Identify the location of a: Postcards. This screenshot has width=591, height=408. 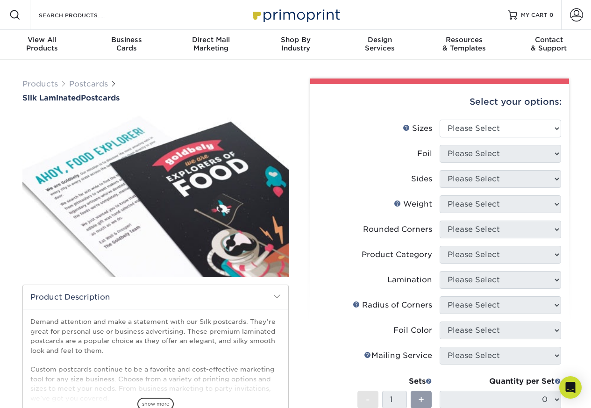
(88, 84).